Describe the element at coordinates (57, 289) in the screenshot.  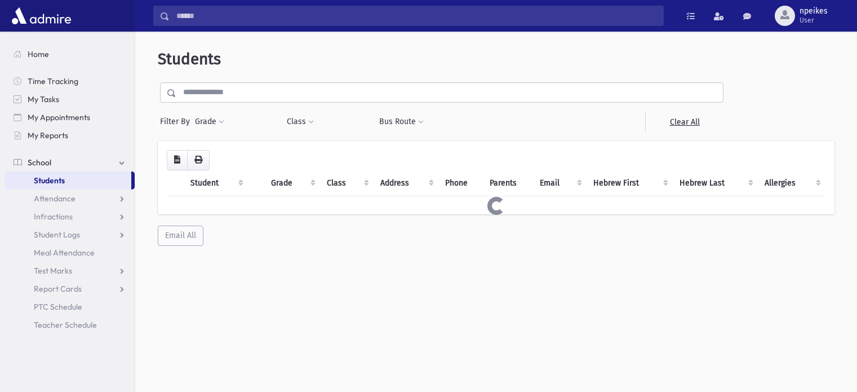
I see `span: Report Cards` at that location.